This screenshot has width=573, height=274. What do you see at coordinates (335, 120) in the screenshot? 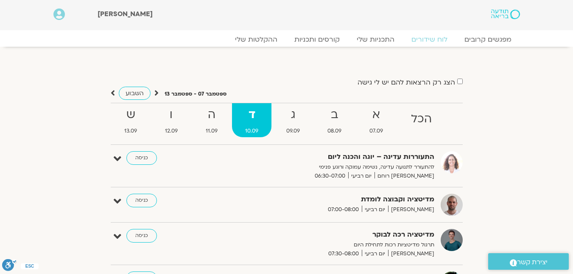
I see `a: ב08.09` at bounding box center [335, 120].